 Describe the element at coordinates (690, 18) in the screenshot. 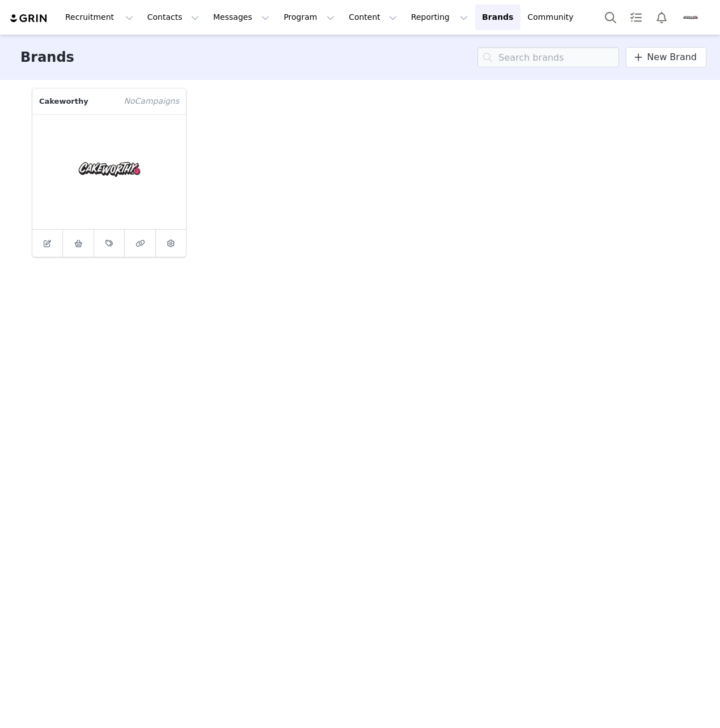

I see `img: d1c51b8f-0dea-40ec-a327-9405991b167f.png` at that location.